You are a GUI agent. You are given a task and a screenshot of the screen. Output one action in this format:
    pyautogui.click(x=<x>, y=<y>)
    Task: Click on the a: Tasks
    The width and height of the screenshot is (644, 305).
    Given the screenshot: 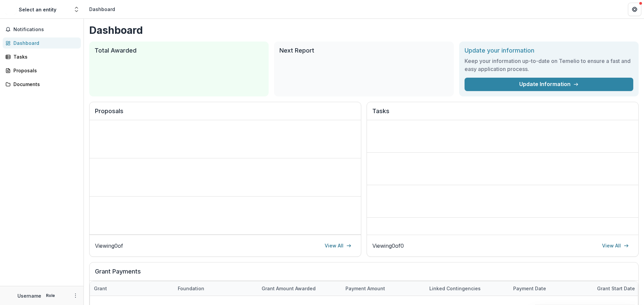 What is the action you would take?
    pyautogui.click(x=42, y=57)
    